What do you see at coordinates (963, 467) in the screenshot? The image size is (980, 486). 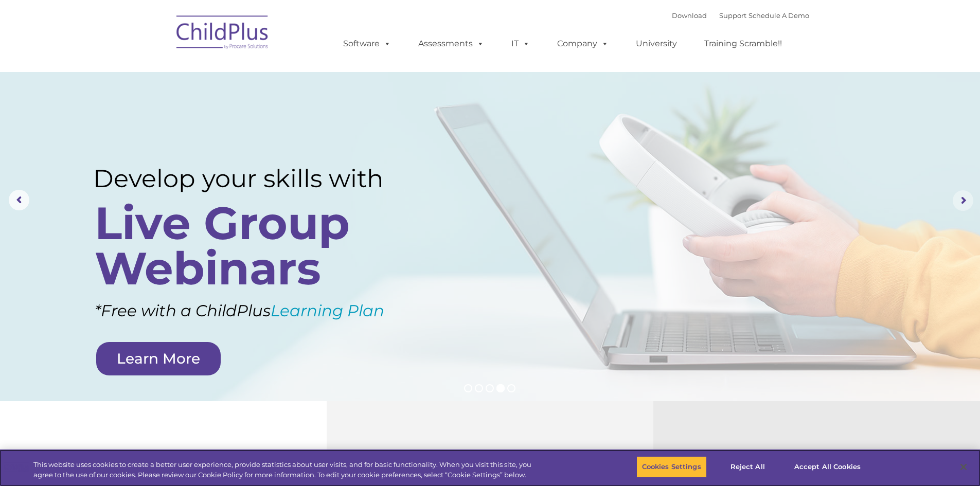 I see `button: Close` at bounding box center [963, 467].